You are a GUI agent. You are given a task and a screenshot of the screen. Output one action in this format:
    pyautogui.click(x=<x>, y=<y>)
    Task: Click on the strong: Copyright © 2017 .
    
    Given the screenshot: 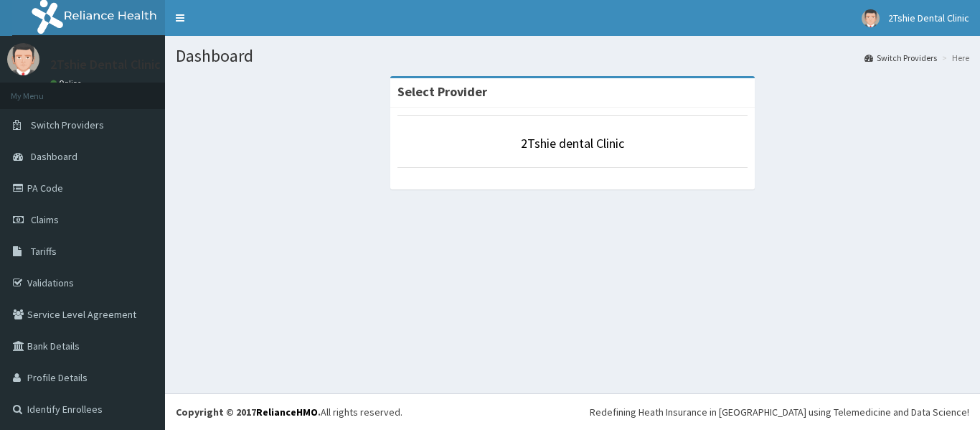 What is the action you would take?
    pyautogui.click(x=249, y=412)
    